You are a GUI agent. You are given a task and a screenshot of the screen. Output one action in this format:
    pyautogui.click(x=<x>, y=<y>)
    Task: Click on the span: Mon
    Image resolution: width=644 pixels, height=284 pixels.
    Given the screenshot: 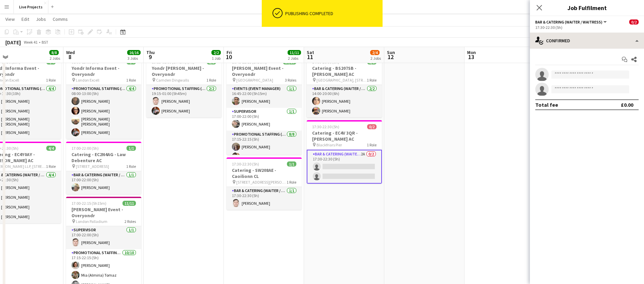 What is the action you would take?
    pyautogui.click(x=471, y=53)
    